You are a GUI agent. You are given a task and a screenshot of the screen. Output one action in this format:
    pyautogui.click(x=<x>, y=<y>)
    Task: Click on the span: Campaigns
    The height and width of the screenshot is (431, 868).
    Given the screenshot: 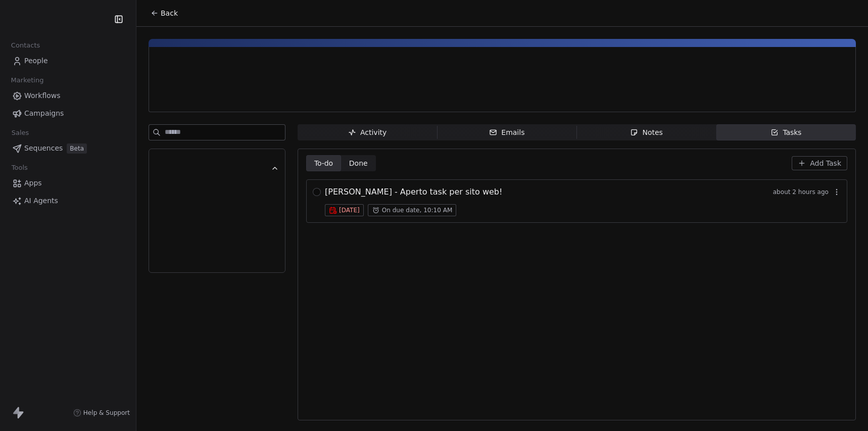 What is the action you would take?
    pyautogui.click(x=44, y=113)
    